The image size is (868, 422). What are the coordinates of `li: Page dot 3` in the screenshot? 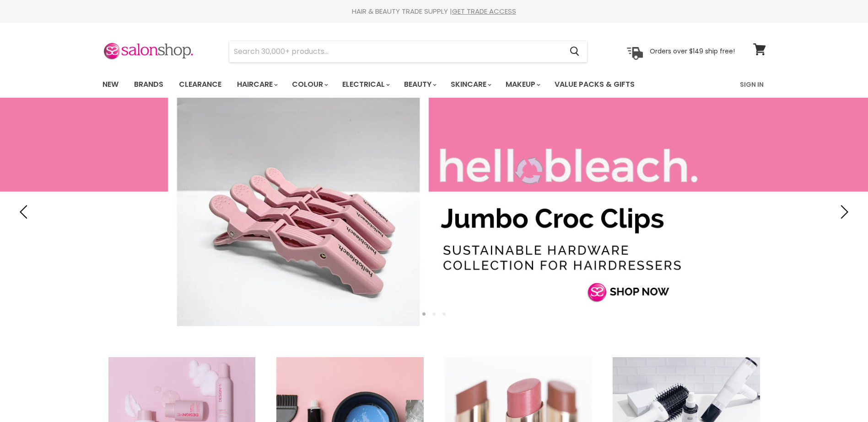 It's located at (444, 314).